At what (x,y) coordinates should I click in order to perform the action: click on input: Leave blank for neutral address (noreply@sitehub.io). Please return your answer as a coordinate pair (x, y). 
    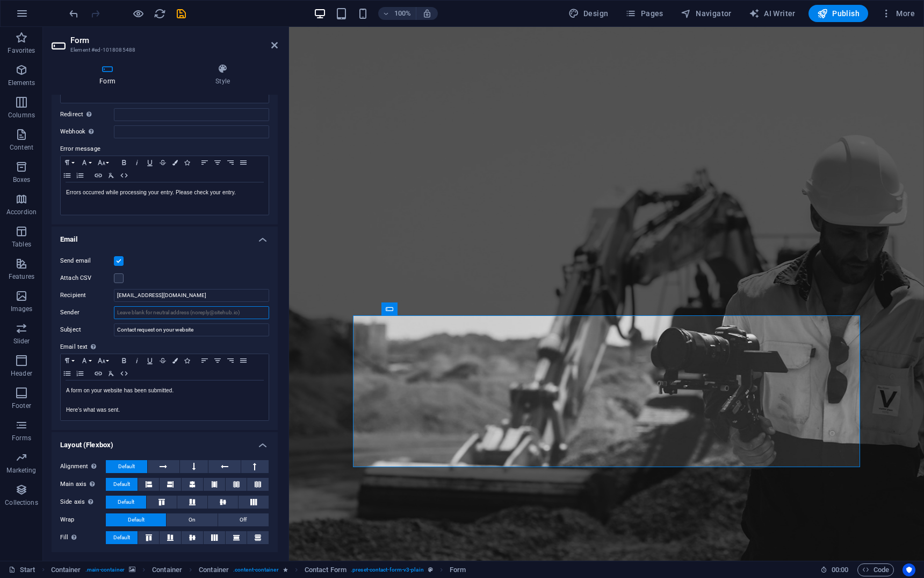
    Looking at the image, I should click on (192, 313).